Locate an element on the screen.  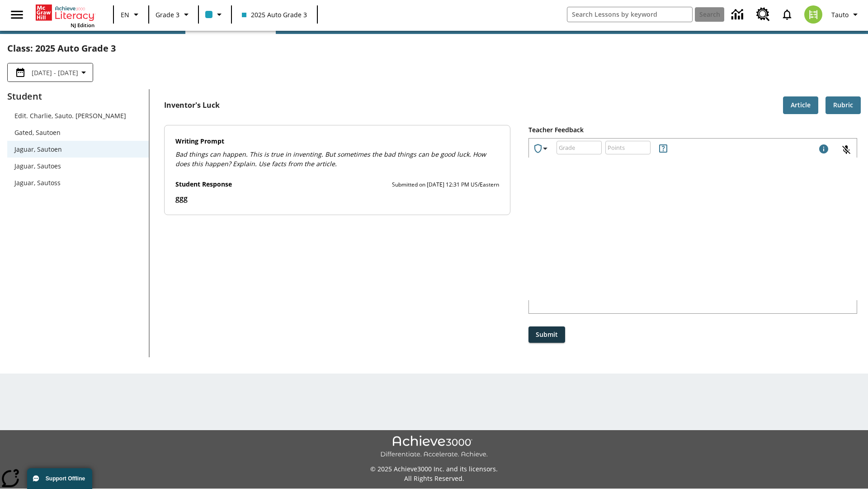
div: Jaguar, Sautoen is located at coordinates (78, 149).